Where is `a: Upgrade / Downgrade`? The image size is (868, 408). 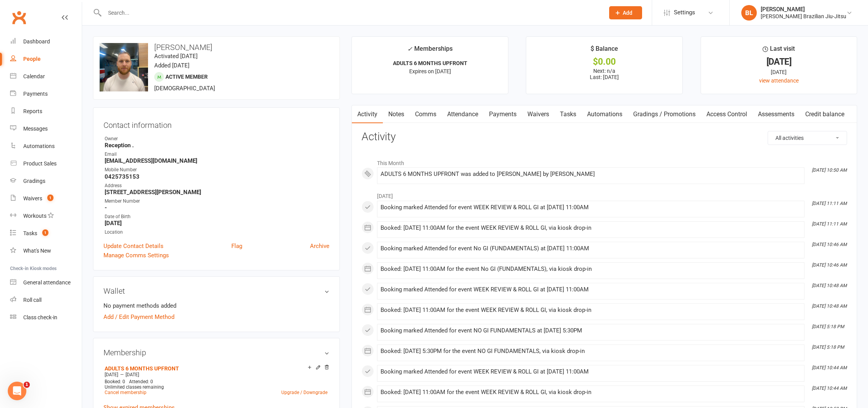 a: Upgrade / Downgrade is located at coordinates (304, 392).